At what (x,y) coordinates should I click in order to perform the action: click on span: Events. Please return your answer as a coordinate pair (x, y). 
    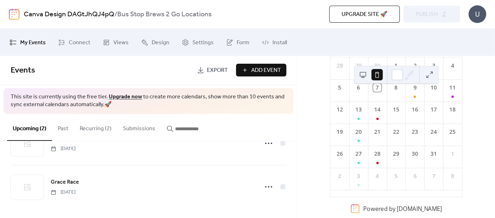
    Looking at the image, I should click on (23, 71).